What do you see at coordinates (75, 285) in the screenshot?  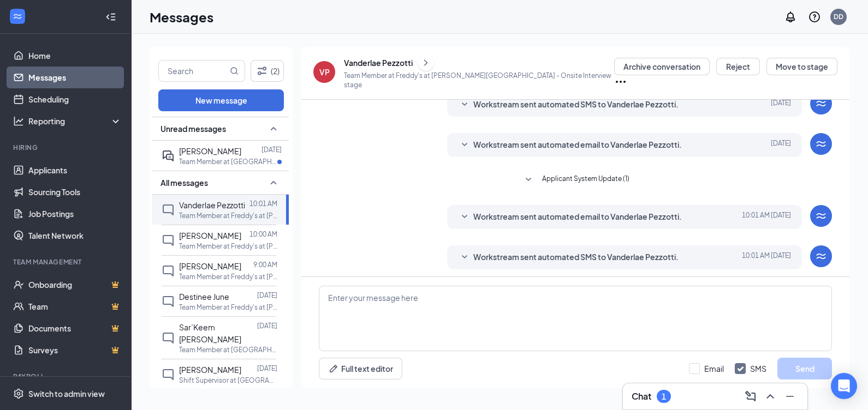 I see `a: OnboardingCrown` at bounding box center [75, 285].